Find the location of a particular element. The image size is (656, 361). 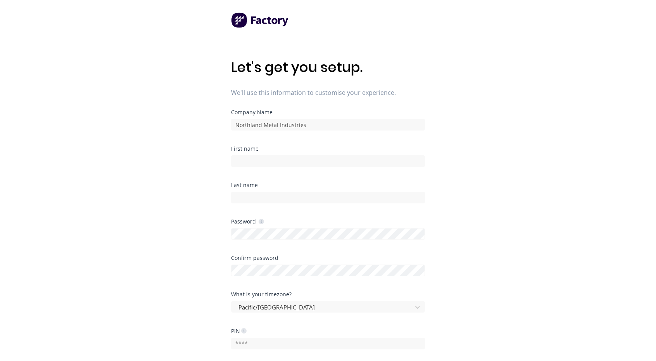

div: Password is located at coordinates (247, 221).